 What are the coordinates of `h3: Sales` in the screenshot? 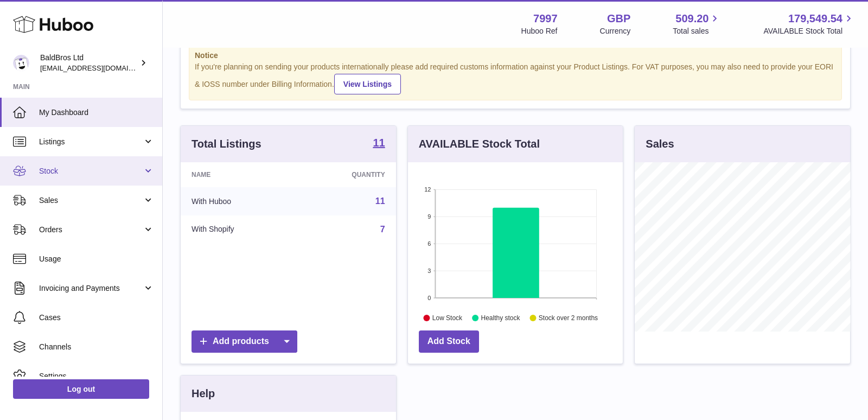 It's located at (660, 143).